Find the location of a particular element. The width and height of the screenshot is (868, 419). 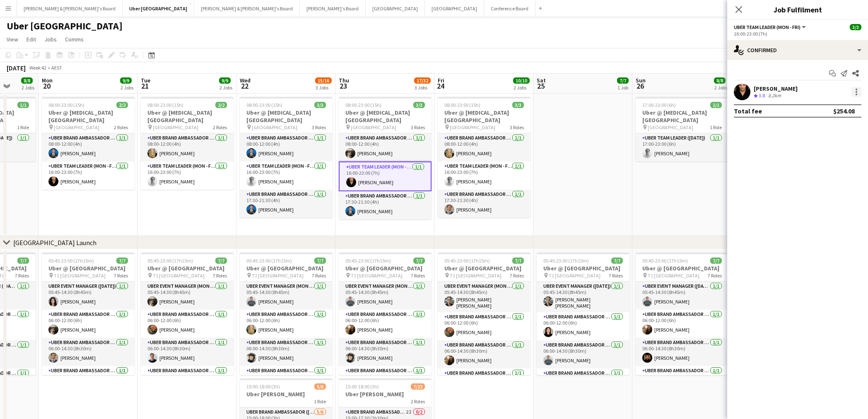

a: View is located at coordinates (13, 39).